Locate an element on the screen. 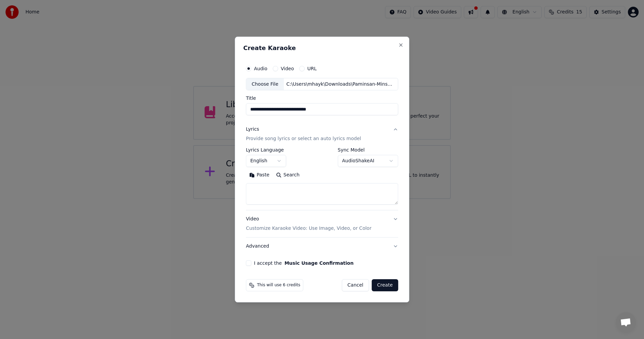 The height and width of the screenshot is (339, 644). button: Create is located at coordinates (385, 285).